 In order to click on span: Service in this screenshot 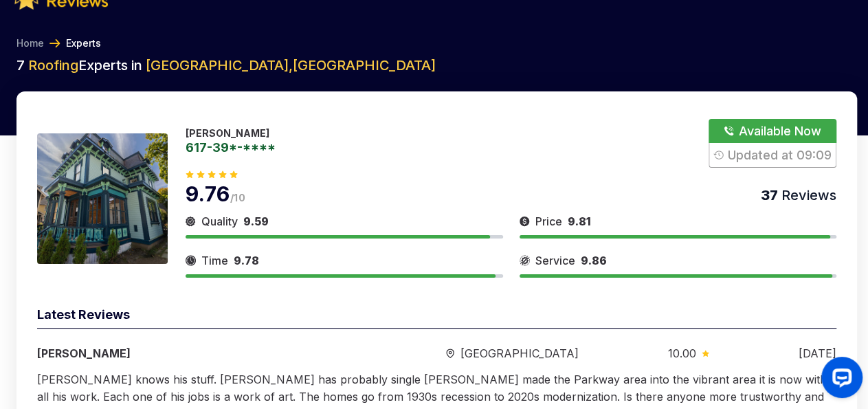, I will do `click(555, 261)`.